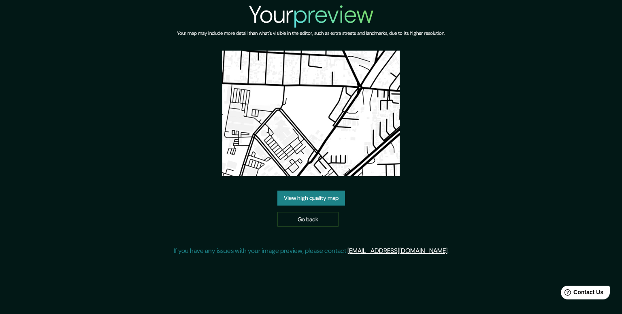 This screenshot has height=314, width=622. Describe the element at coordinates (311, 33) in the screenshot. I see `h6: Your map may include more detail than what's visible in the editor, such as extra streets and lan...` at that location.